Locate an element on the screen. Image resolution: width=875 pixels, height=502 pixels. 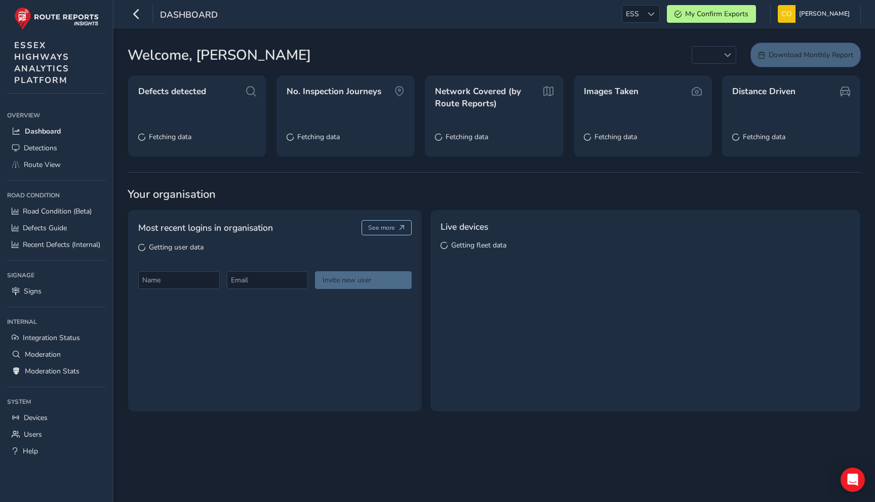
a: Dashboard is located at coordinates (56, 131).